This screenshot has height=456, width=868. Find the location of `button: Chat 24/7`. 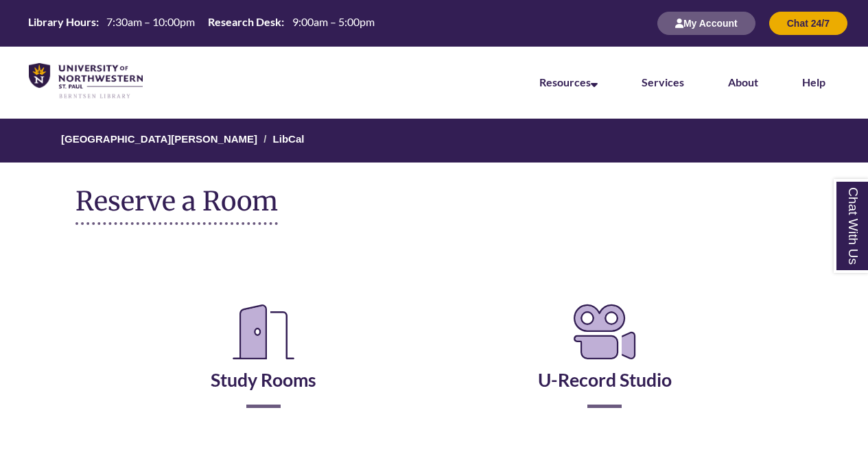

button: Chat 24/7 is located at coordinates (808, 24).